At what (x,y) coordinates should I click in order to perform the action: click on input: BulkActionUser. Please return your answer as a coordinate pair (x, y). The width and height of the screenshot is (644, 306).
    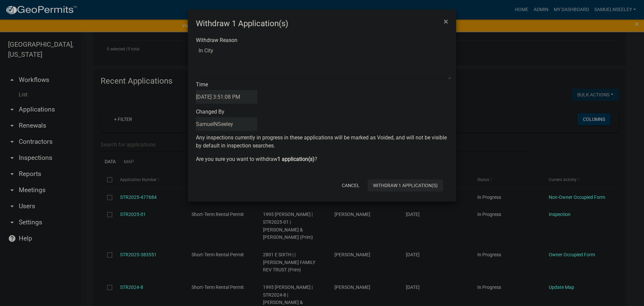
    Looking at the image, I should click on (226, 124).